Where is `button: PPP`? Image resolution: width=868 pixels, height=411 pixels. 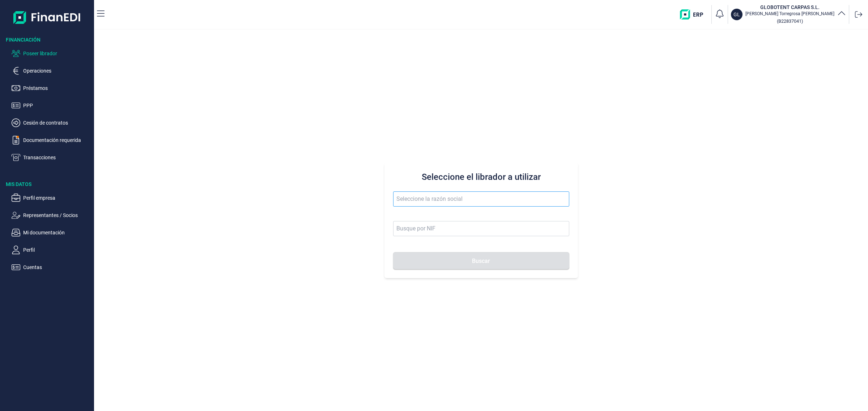 button: PPP is located at coordinates (51, 106).